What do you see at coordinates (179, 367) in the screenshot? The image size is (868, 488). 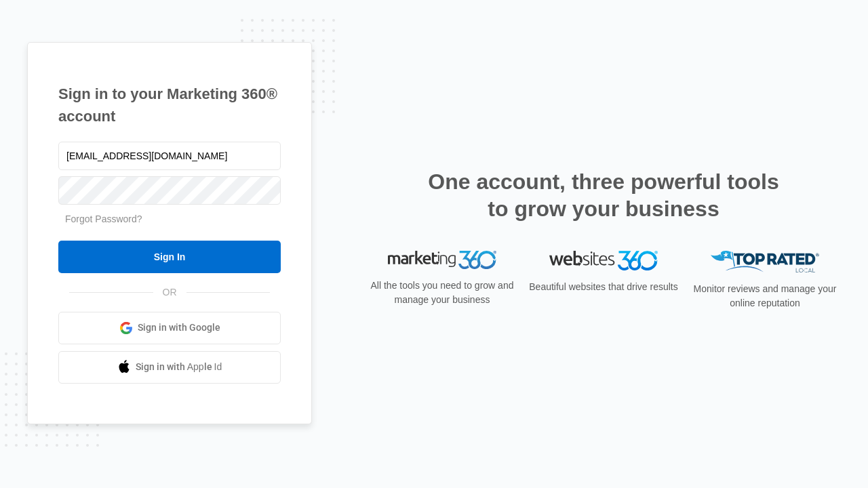 I see `span: Sign in with Apple Id` at bounding box center [179, 367].